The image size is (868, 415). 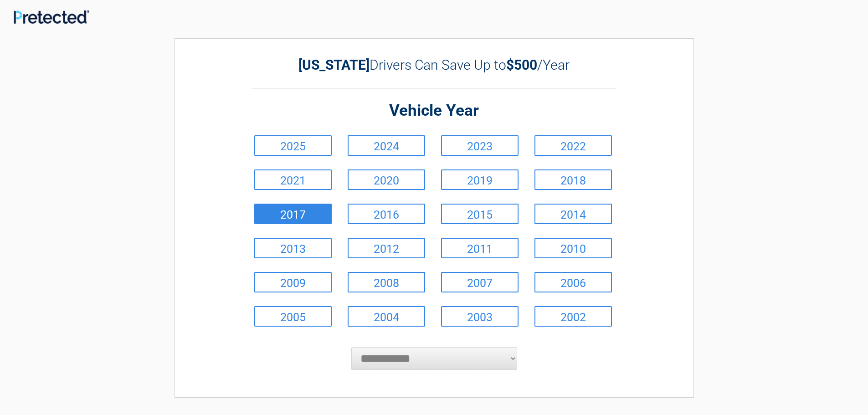 I want to click on b: $500, so click(x=522, y=65).